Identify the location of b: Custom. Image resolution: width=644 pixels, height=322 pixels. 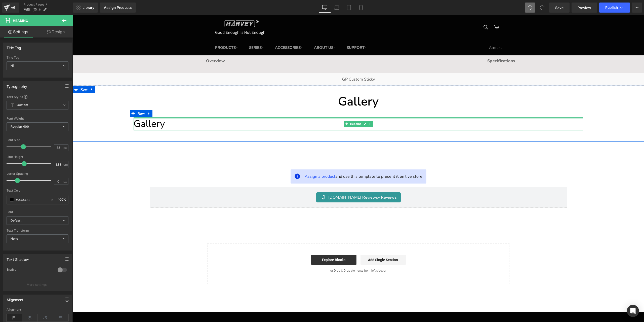
(23, 105).